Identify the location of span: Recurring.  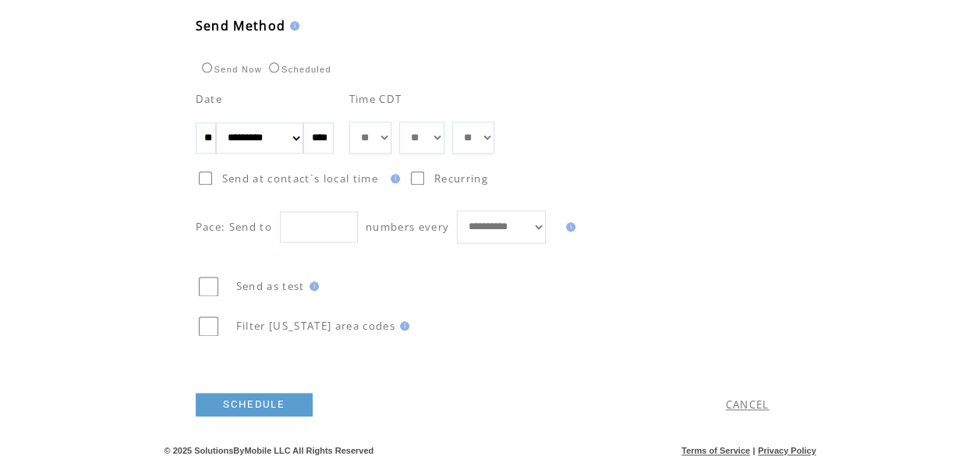
(461, 179).